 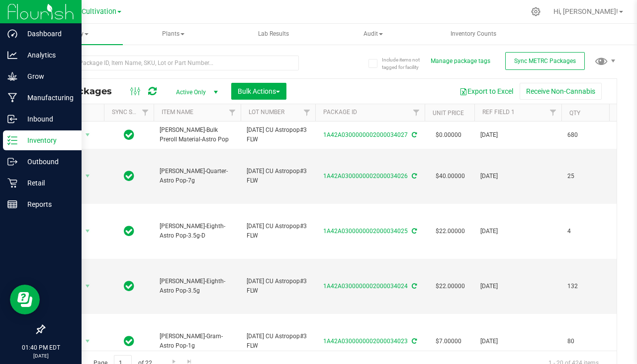 I want to click on a: Lot Number, so click(x=267, y=112).